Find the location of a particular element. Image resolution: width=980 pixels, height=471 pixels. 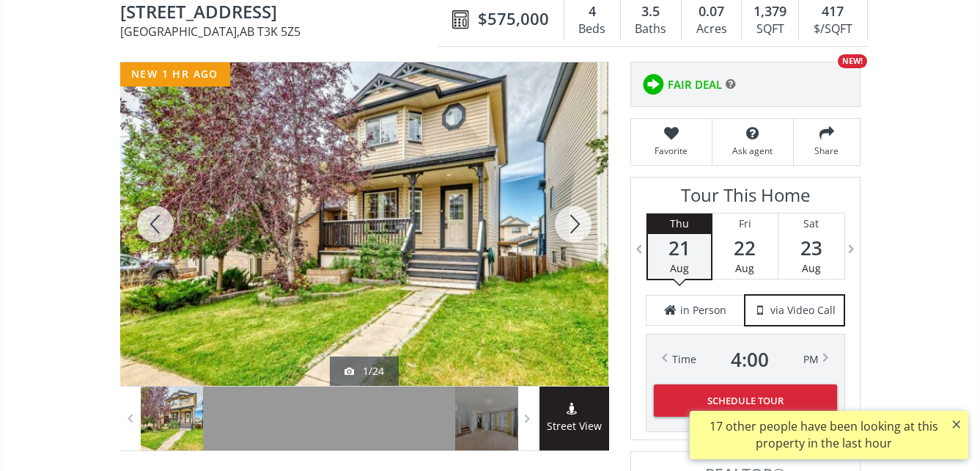

div: 4 is located at coordinates (593, 12).